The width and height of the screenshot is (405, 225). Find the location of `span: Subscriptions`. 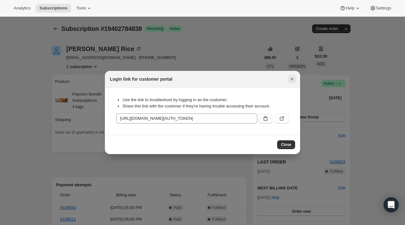

span: Subscriptions is located at coordinates (53, 8).